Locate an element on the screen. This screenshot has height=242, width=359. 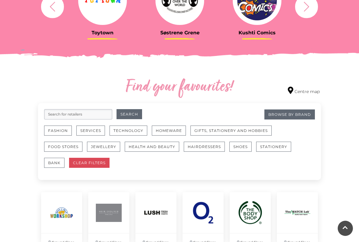
h2: Find your favourites! is located at coordinates (180, 87).